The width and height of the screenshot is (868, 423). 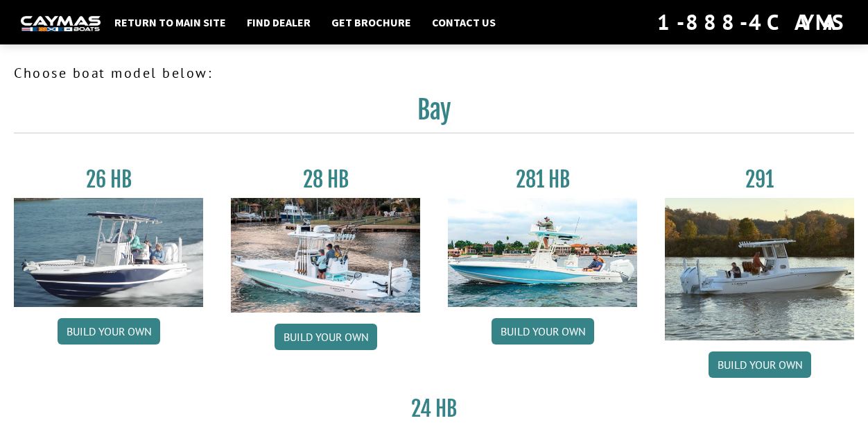 What do you see at coordinates (542, 252) in the screenshot?
I see `img: 28-hb-twin.jpg` at bounding box center [542, 252].